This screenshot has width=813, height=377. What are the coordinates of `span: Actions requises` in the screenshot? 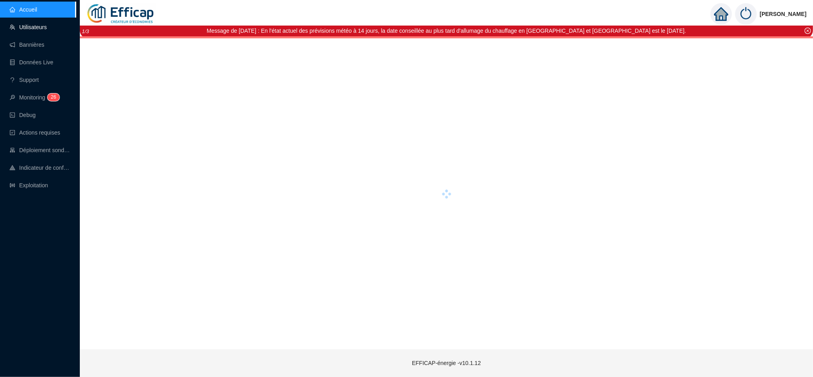 It's located at (39, 132).